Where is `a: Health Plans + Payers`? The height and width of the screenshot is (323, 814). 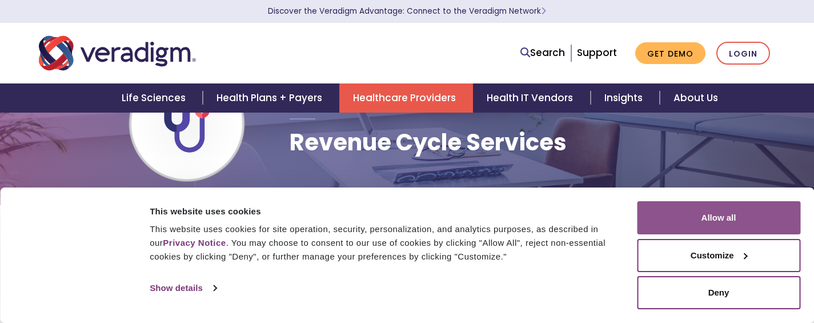 a: Health Plans + Payers is located at coordinates (271, 98).